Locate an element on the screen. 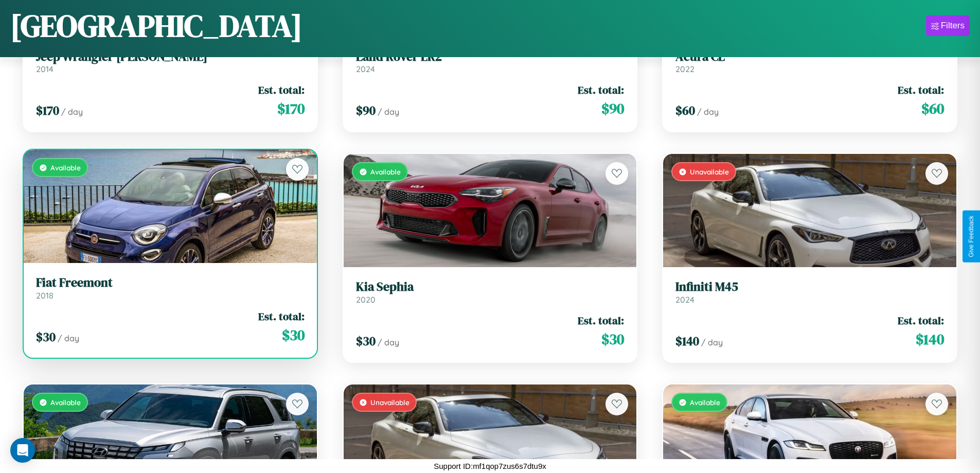 This screenshot has height=473, width=980. span: 2018 is located at coordinates (45, 296).